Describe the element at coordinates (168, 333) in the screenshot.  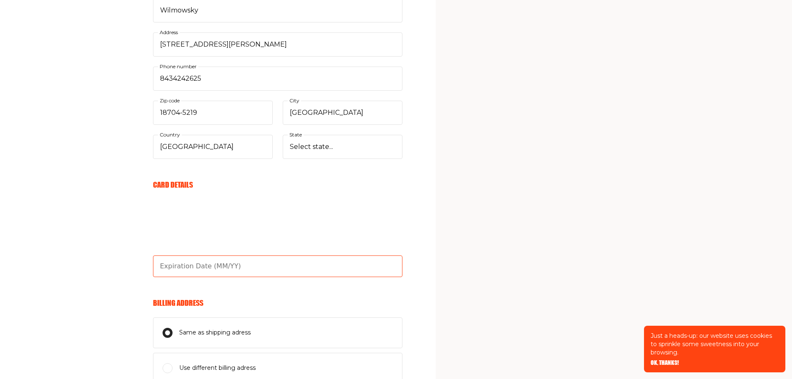
I see `input: Same as shipping adress` at that location.